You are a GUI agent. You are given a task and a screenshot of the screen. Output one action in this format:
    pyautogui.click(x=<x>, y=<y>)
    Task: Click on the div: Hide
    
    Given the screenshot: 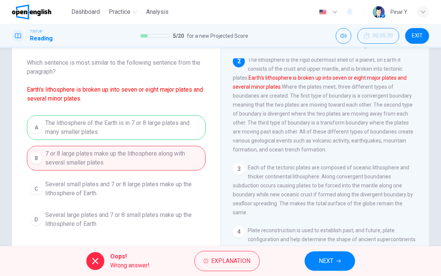 What is the action you would take?
    pyautogui.click(x=378, y=36)
    